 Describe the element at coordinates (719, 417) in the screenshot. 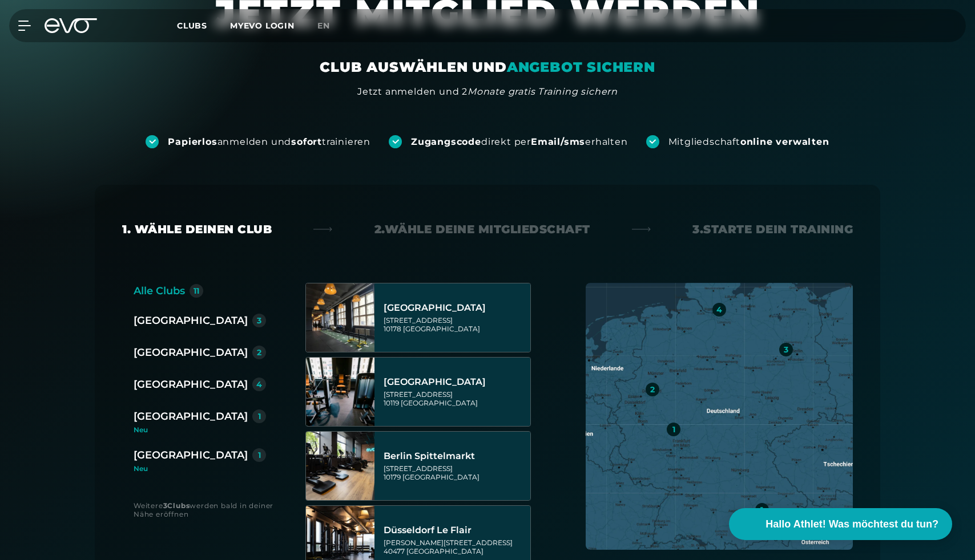

I see `img: map` at that location.